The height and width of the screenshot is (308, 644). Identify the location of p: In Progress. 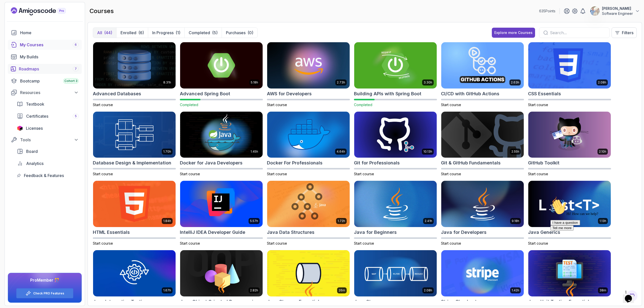
(163, 33).